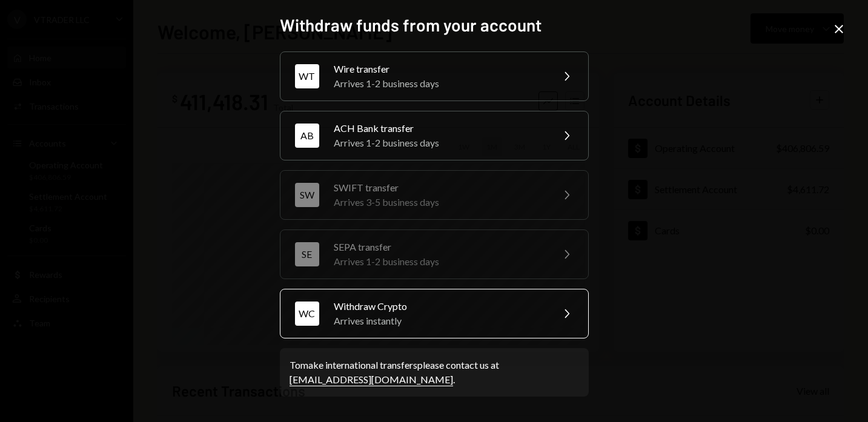 The width and height of the screenshot is (868, 422). I want to click on div: WT, so click(307, 76).